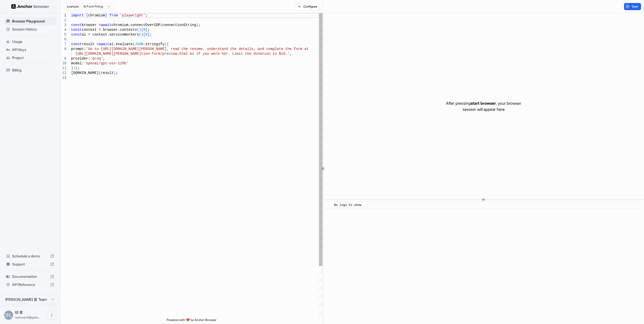 The width and height of the screenshot is (644, 324). Describe the element at coordinates (30, 264) in the screenshot. I see `span: Support` at that location.